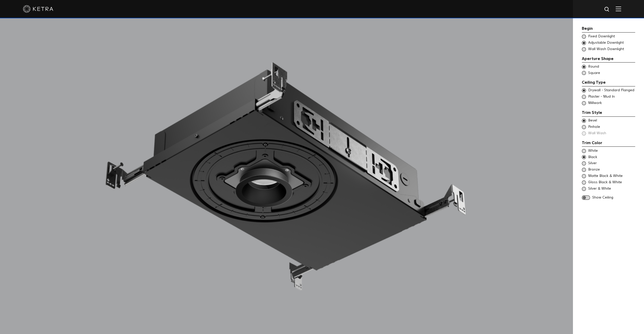 The image size is (644, 334). Describe the element at coordinates (611, 170) in the screenshot. I see `span: Bronze` at that location.